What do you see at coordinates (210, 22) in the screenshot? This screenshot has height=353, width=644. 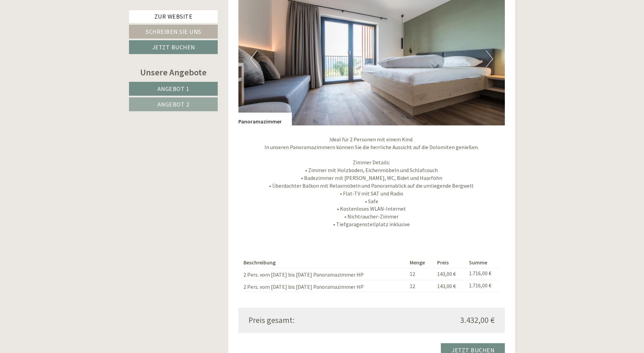 I see `div: Sie` at bounding box center [210, 22].